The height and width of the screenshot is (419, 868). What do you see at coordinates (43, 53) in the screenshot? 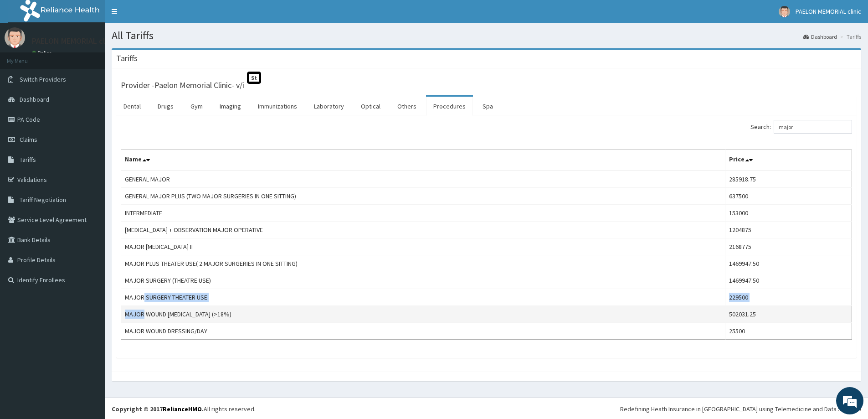
I see `a: Online` at bounding box center [43, 53].